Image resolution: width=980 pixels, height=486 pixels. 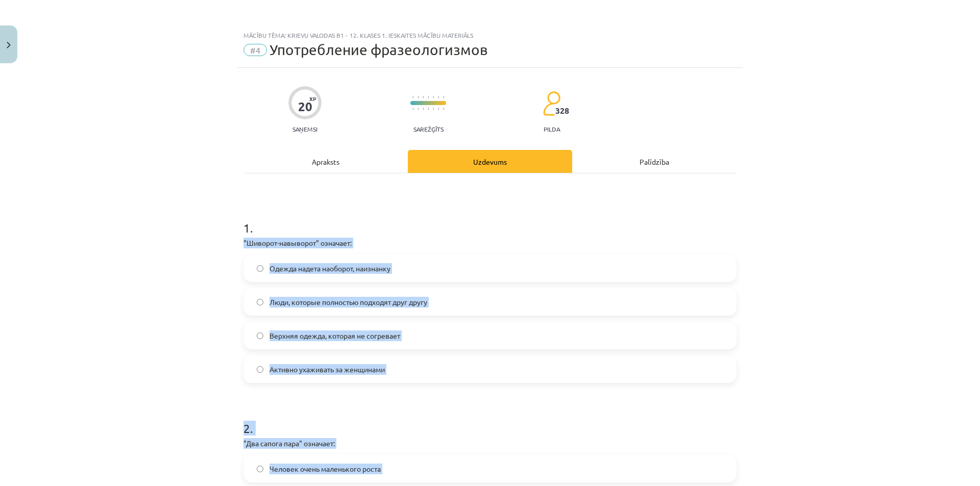 I want to click on p: Sarežģīts, so click(x=429, y=129).